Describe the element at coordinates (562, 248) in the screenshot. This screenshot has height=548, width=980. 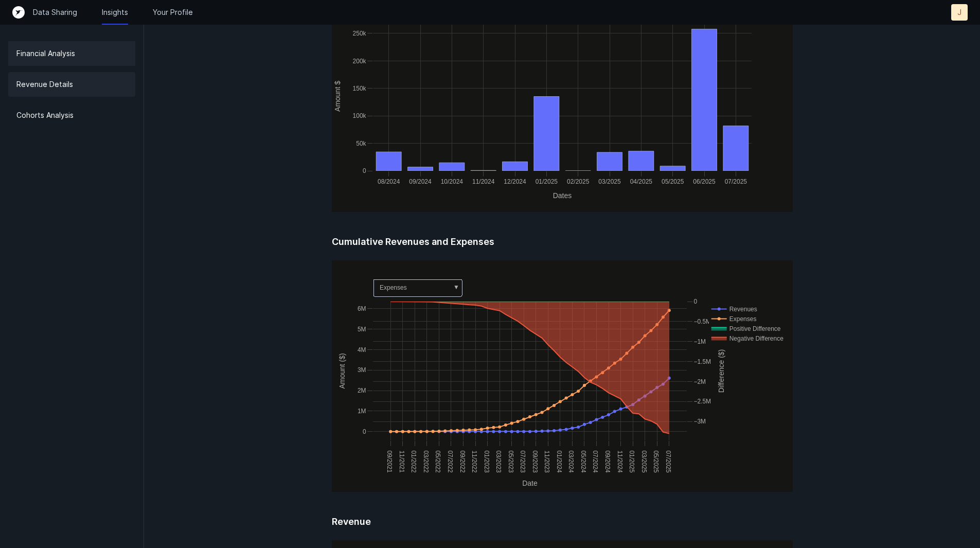
I see `h5: Cumulative Revenues and Expenses` at that location.